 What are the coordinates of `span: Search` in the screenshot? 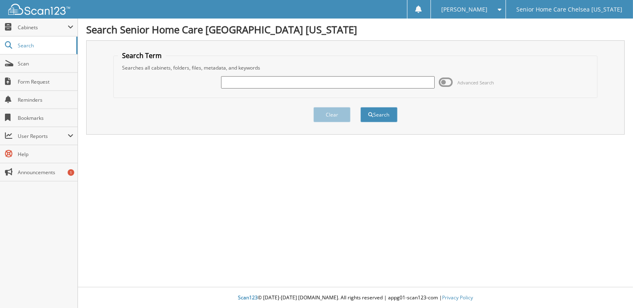 It's located at (45, 45).